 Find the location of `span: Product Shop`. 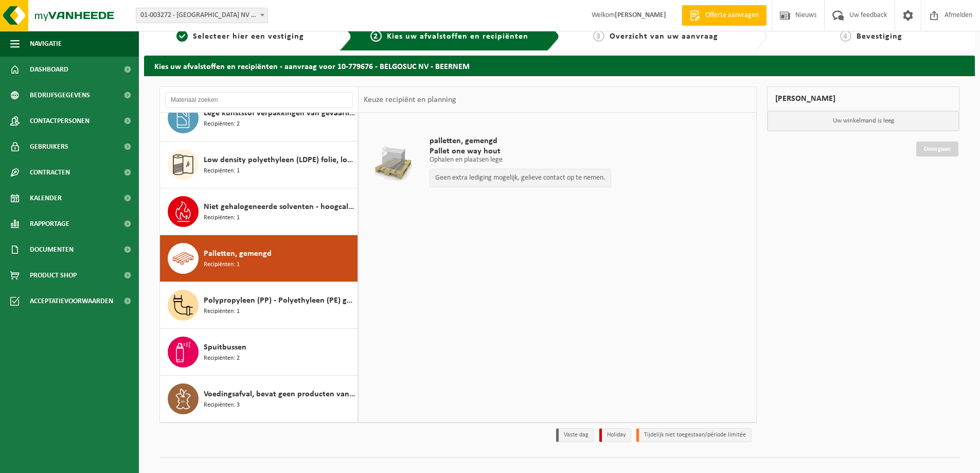

span: Product Shop is located at coordinates (53, 275).